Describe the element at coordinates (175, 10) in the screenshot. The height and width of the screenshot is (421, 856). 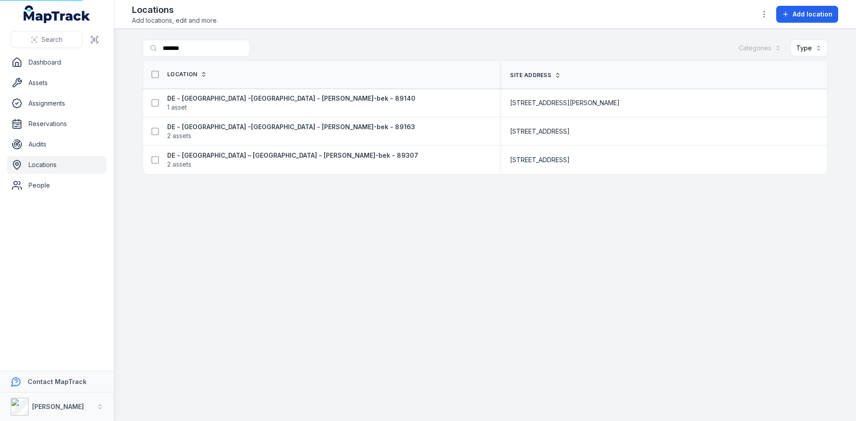
I see `h2: Locations` at that location.